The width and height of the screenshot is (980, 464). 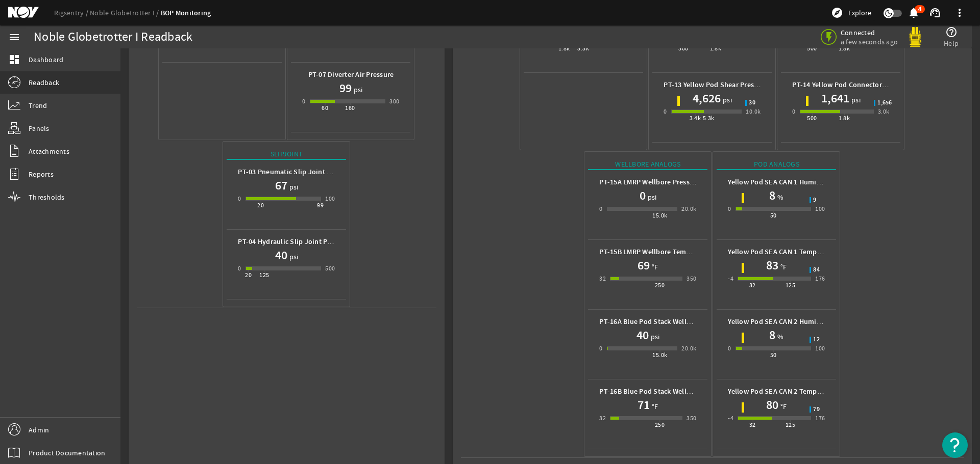 I want to click on span: 79, so click(x=816, y=410).